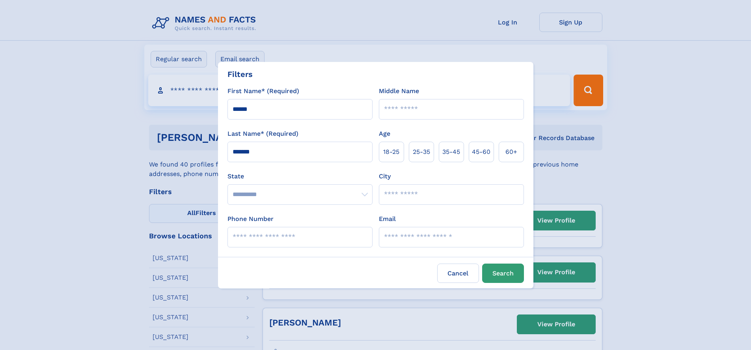 The width and height of the screenshot is (751, 350). What do you see at coordinates (399, 91) in the screenshot?
I see `label: Middle Name` at bounding box center [399, 91].